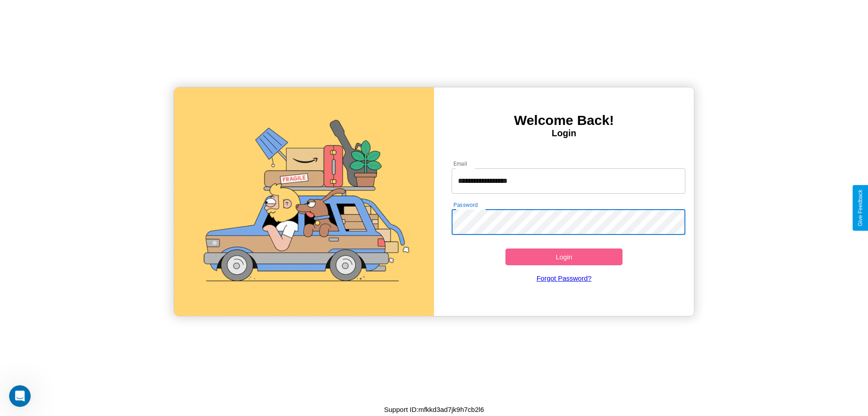  I want to click on p: Support ID: mfkkd3ad7jk9h7cb2l6, so click(434, 409).